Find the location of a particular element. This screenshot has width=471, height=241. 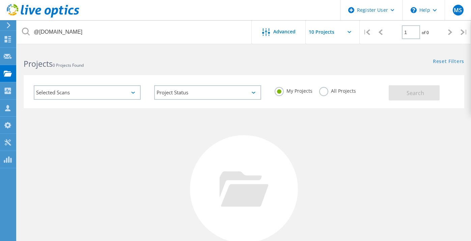

svg: \n is located at coordinates (413, 10).